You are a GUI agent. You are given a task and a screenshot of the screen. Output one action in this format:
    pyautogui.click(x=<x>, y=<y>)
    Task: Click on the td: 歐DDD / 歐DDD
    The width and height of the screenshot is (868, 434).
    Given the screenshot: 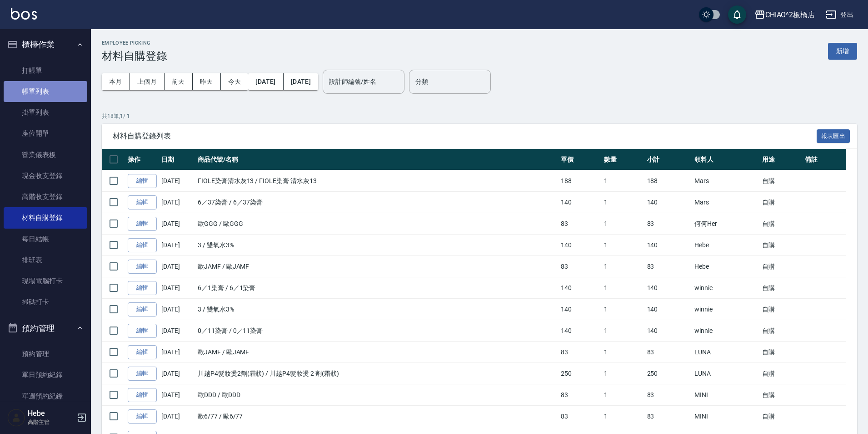 What is the action you would take?
    pyautogui.click(x=377, y=395)
    